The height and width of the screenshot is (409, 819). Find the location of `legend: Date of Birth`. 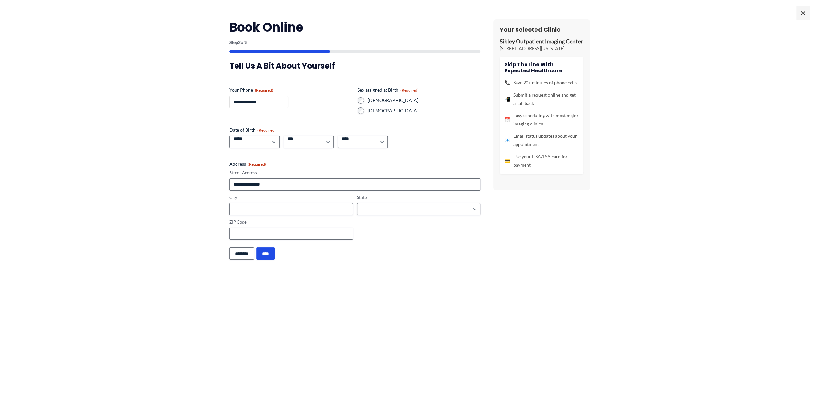

legend: Date of Birth is located at coordinates (253, 130).